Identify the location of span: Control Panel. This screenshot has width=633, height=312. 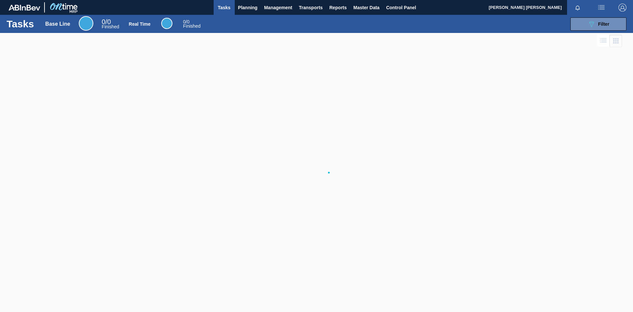
(401, 8).